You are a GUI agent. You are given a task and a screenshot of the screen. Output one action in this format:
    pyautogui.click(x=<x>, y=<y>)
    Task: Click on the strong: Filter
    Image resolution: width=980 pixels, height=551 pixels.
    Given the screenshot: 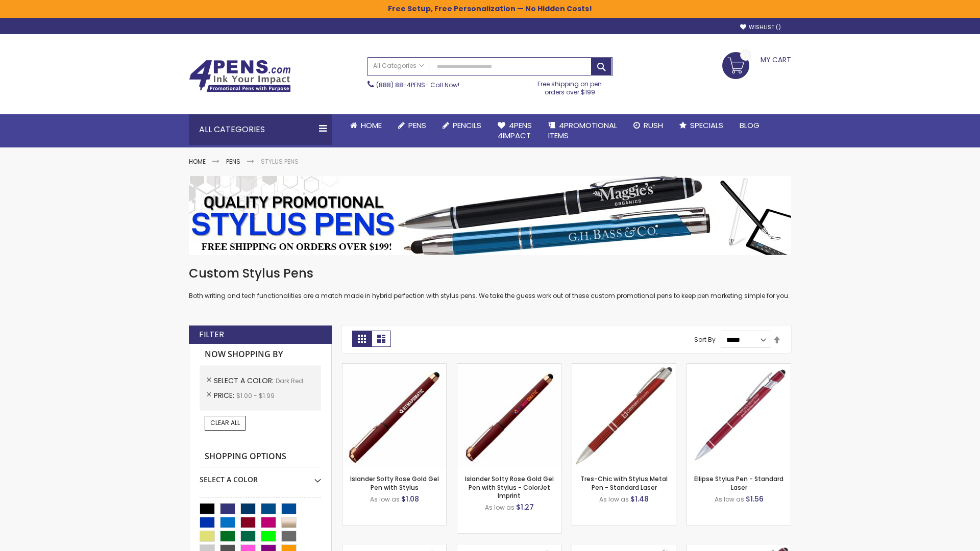 What is the action you would take?
    pyautogui.click(x=211, y=335)
    